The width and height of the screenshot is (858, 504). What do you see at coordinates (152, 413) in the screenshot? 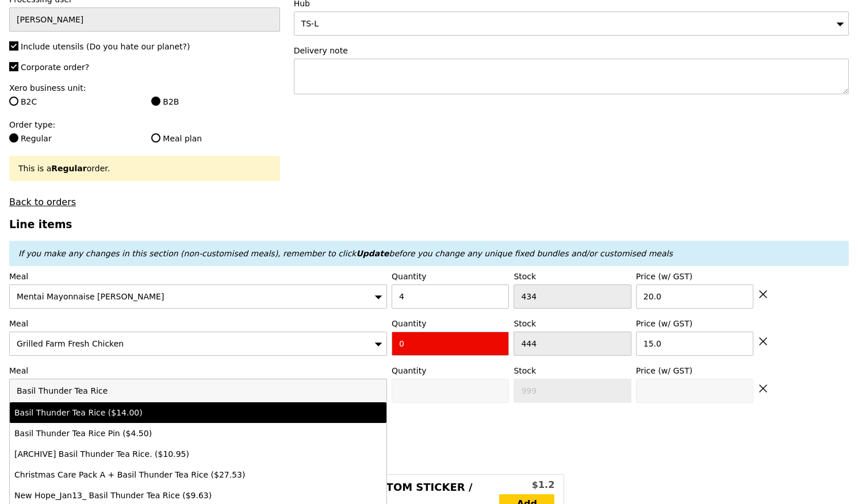
I see `div: Basil Thunder Tea Rice ($14.00)` at bounding box center [152, 413].